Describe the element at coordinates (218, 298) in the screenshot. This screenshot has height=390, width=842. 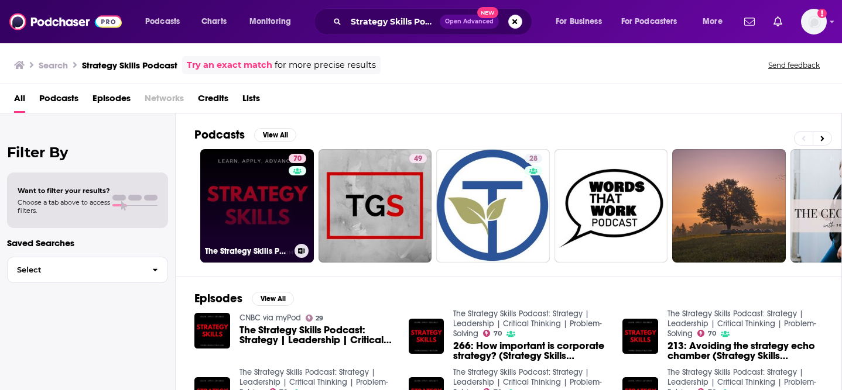
I see `h2: Episodes` at that location.